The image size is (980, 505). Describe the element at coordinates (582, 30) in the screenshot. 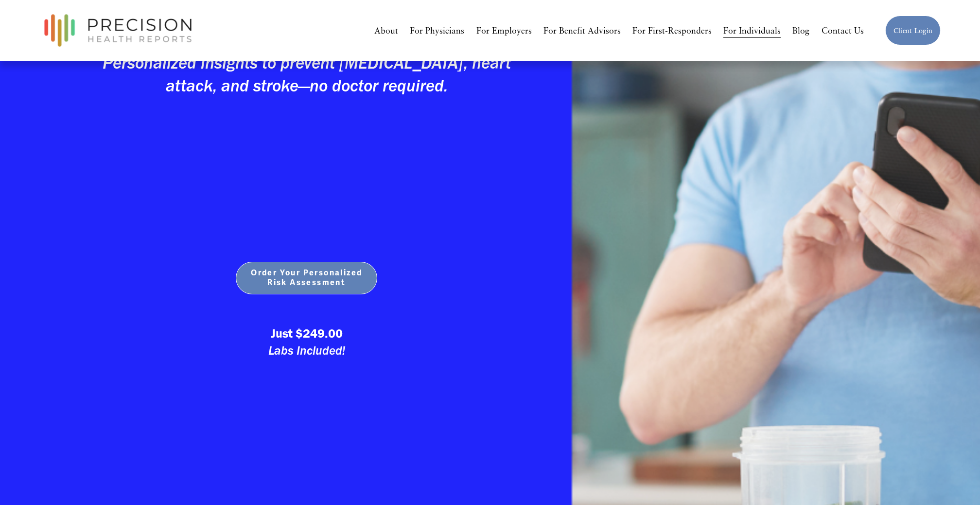

I see `a: For Benefit Advisors` at that location.